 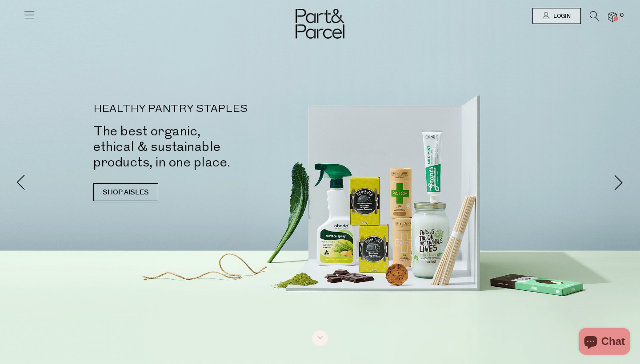 What do you see at coordinates (214, 109) in the screenshot?
I see `p: HEALTHY PANTRY STAPLES` at bounding box center [214, 109].